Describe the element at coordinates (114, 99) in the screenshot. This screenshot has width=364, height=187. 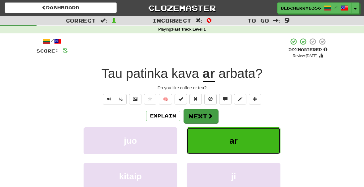
I see `div: Text-to-speech controls` at that location.